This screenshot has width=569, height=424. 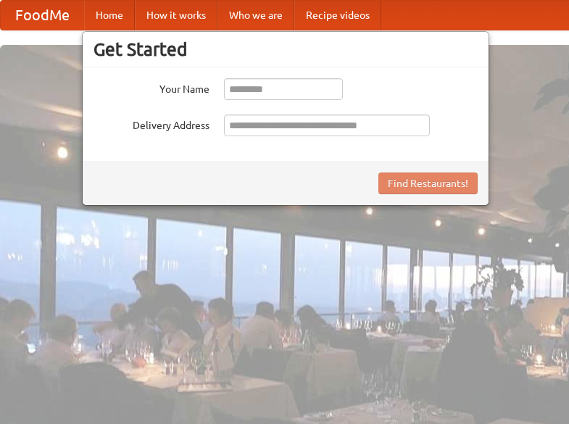 I want to click on a: Who we are, so click(x=256, y=15).